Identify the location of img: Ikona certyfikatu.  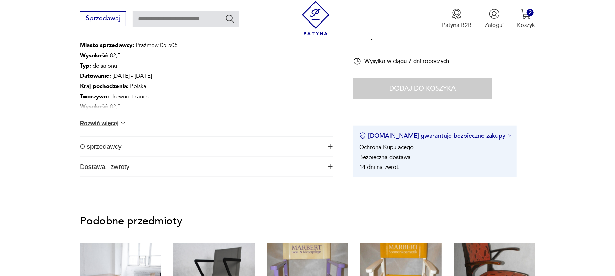
(363, 136).